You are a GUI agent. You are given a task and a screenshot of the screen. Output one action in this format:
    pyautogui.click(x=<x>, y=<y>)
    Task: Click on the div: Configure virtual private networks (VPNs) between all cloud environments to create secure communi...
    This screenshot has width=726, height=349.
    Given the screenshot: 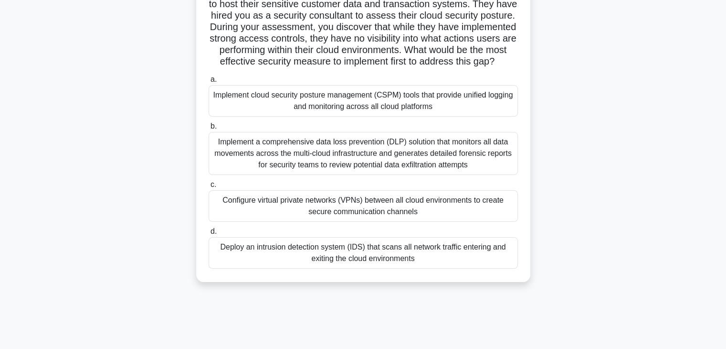 What is the action you would take?
    pyautogui.click(x=363, y=206)
    